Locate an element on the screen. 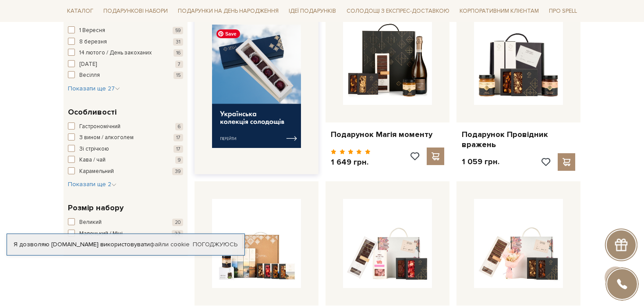 Image resolution: width=644 pixels, height=306 pixels. span: Зі стрічкою is located at coordinates (94, 149).